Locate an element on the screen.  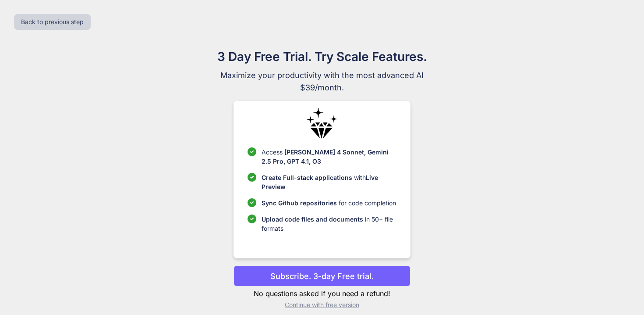
p: Continue with free version is located at coordinates (321, 304).